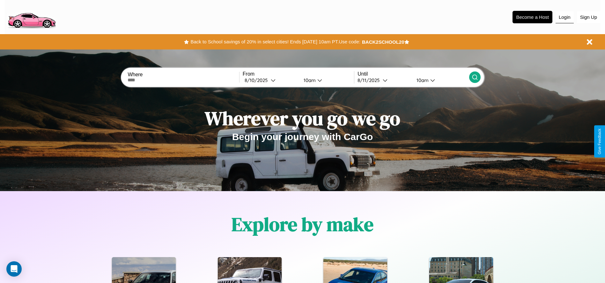 Image resolution: width=605 pixels, height=283 pixels. What do you see at coordinates (32, 16) in the screenshot?
I see `img: logo` at bounding box center [32, 16].